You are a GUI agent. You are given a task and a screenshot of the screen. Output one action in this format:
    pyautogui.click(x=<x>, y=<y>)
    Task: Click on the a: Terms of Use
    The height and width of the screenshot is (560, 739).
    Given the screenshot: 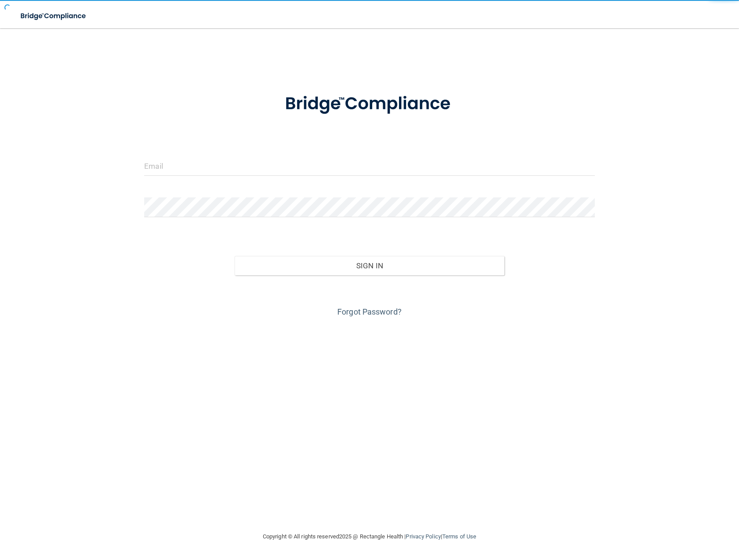 What is the action you would take?
    pyautogui.click(x=459, y=537)
    